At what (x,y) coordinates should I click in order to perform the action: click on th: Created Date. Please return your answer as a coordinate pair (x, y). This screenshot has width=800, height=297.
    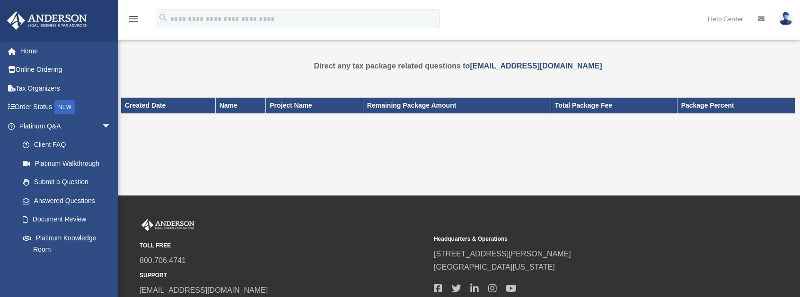
    Looking at the image, I should click on (168, 106).